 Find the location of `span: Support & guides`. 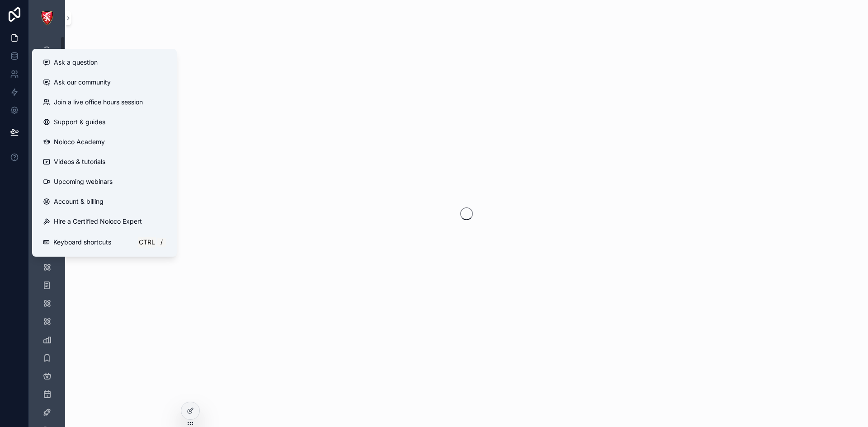

span: Support & guides is located at coordinates (79, 122).